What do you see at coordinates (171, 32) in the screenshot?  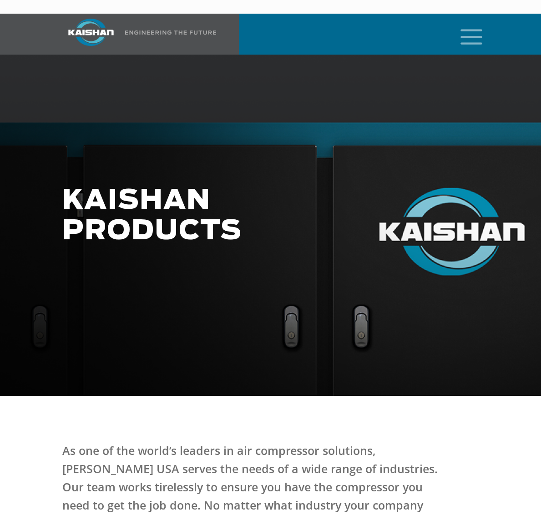 I see `img: Engineering the future` at bounding box center [171, 32].